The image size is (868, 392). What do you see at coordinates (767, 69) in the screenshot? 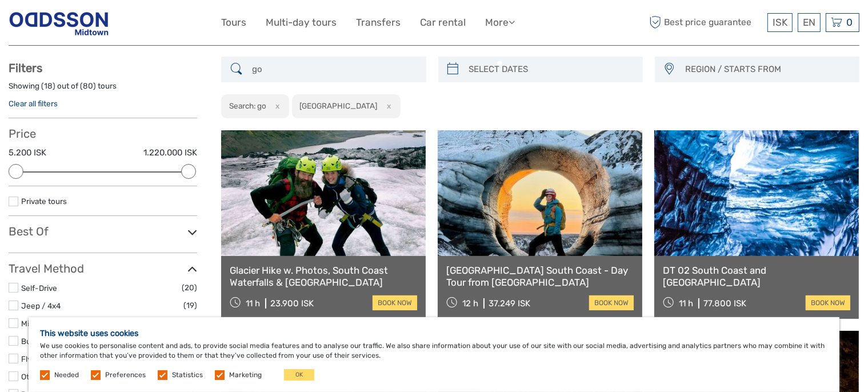
I see `span: REGION / STARTS FROM` at bounding box center [767, 69].